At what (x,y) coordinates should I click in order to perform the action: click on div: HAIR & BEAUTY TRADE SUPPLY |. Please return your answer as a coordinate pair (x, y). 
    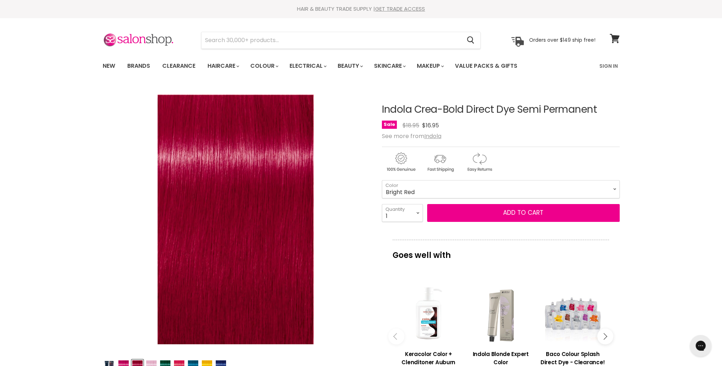
    Looking at the image, I should click on (361, 9).